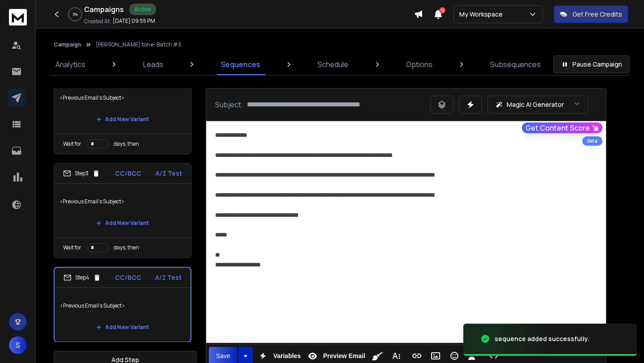 The width and height of the screenshot is (644, 363). Describe the element at coordinates (515, 64) in the screenshot. I see `p: Subsequences` at that location.